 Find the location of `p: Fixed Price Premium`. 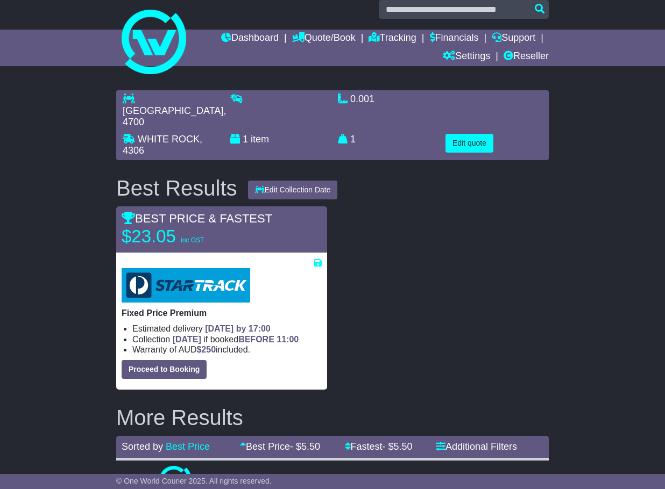

p: Fixed Price Premium is located at coordinates (222, 313).